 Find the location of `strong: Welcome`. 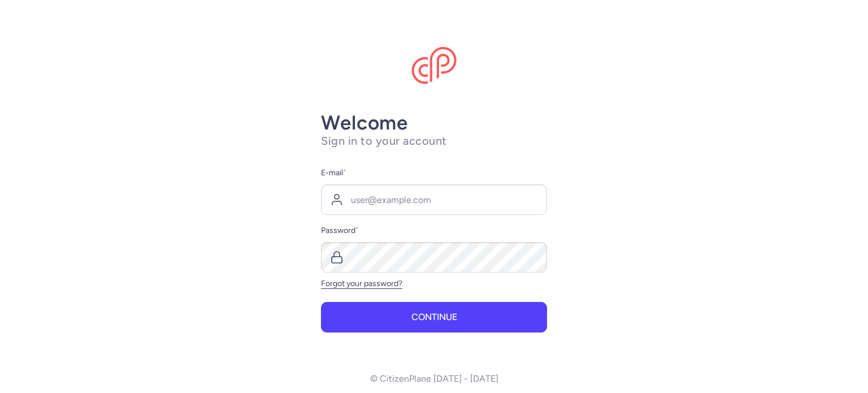

strong: Welcome is located at coordinates (365, 123).